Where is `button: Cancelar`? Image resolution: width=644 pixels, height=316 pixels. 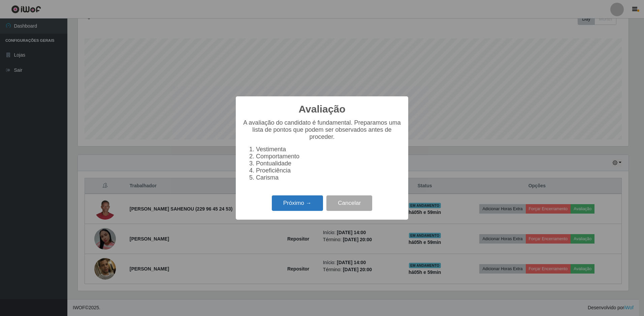
button: Cancelar is located at coordinates (349, 203).